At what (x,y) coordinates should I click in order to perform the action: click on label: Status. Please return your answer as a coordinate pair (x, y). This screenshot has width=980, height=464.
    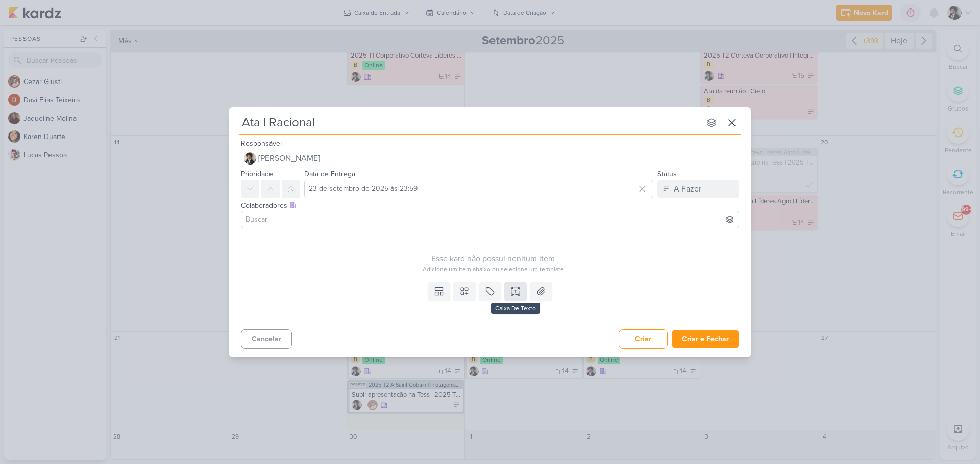
    Looking at the image, I should click on (667, 174).